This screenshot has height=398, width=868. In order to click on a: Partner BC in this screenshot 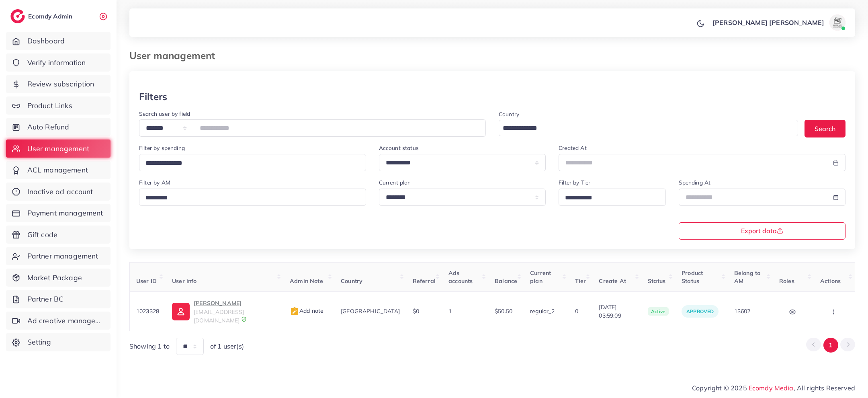, I will do `click(58, 299)`.